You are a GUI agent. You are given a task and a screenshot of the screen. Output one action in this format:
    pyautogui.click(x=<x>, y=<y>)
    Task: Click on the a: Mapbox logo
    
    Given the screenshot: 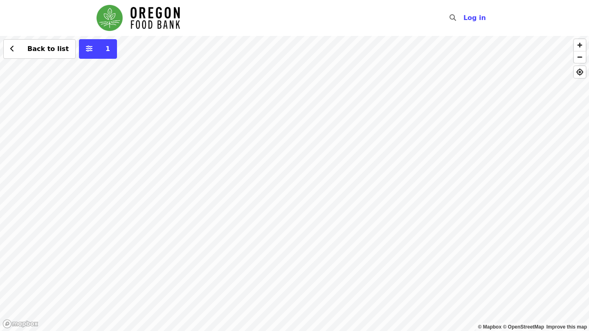 What is the action you would take?
    pyautogui.click(x=20, y=324)
    